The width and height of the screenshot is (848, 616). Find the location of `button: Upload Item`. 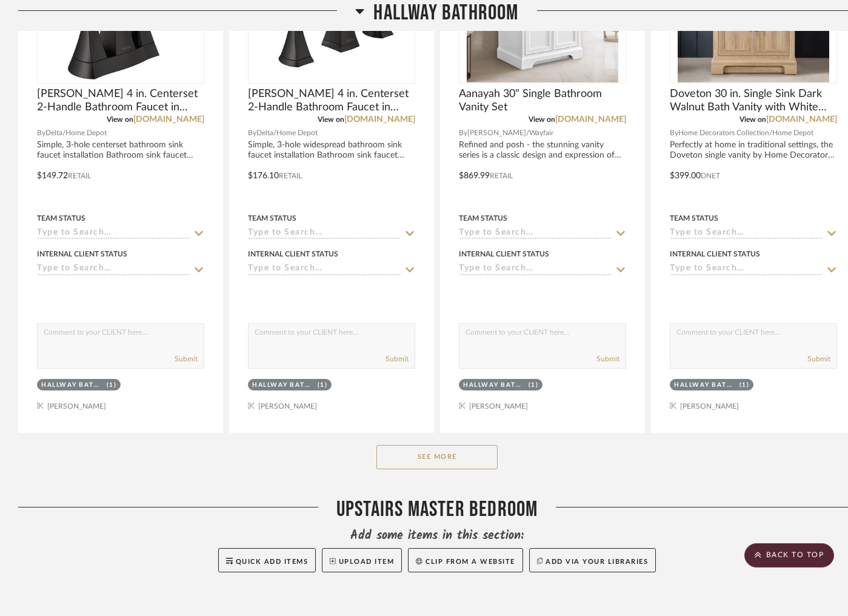

button: Upload Item is located at coordinates (362, 560).